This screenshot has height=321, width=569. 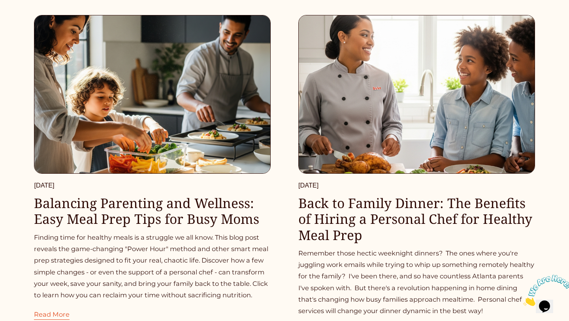 What do you see at coordinates (147, 211) in the screenshot?
I see `a: Balancing Parenting and Wellness: Easy Meal Prep Tips for Busy Moms` at bounding box center [147, 211].